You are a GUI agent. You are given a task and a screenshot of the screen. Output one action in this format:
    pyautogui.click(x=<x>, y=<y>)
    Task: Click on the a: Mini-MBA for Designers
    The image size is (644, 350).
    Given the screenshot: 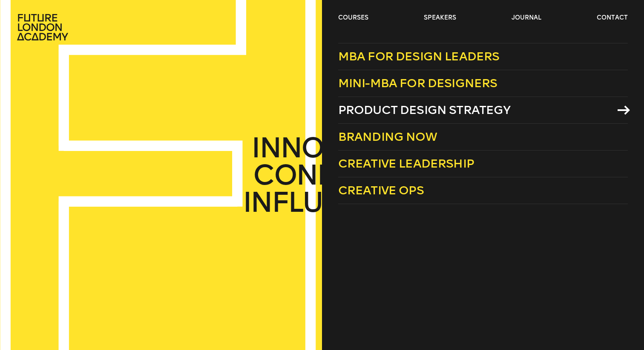 What is the action you would take?
    pyautogui.click(x=483, y=83)
    